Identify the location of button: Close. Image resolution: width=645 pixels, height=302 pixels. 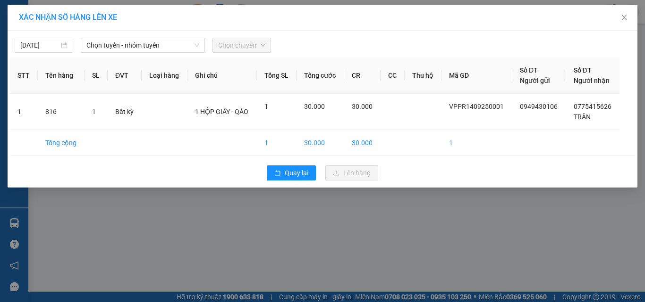
(624, 18).